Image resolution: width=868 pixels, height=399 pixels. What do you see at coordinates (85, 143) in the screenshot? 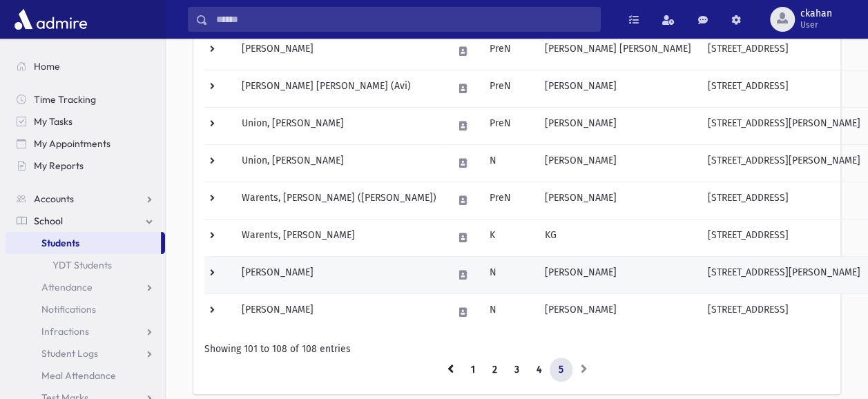
I see `a: My Appointments` at bounding box center [85, 143].